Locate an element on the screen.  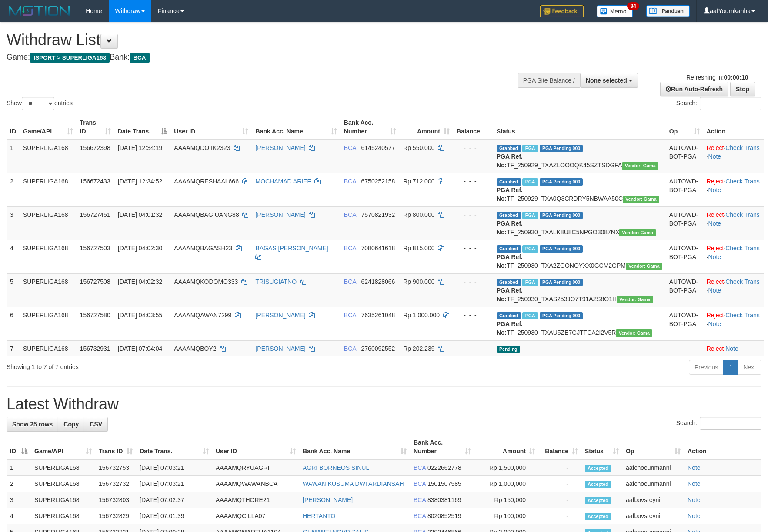
th: ID: activate to sort column descending is located at coordinates (19, 447).